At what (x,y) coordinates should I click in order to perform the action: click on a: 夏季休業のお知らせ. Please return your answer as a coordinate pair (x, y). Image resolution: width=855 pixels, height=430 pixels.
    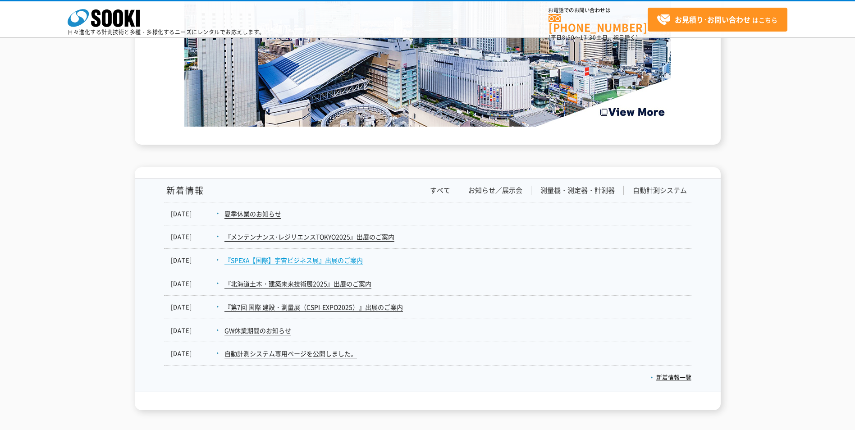
    Looking at the image, I should click on (253, 214).